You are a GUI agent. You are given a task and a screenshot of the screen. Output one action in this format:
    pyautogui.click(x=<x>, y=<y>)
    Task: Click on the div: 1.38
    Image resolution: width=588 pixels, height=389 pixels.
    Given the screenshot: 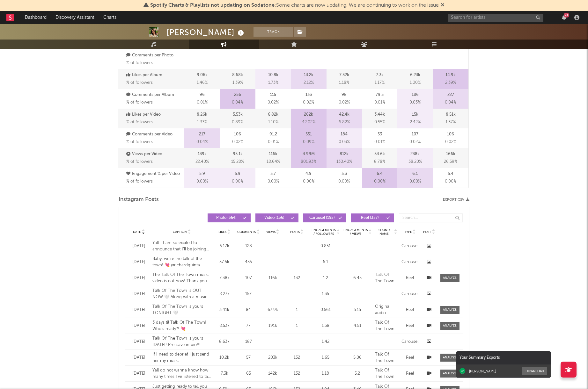 What is the action you would take?
    pyautogui.click(x=325, y=326)
    